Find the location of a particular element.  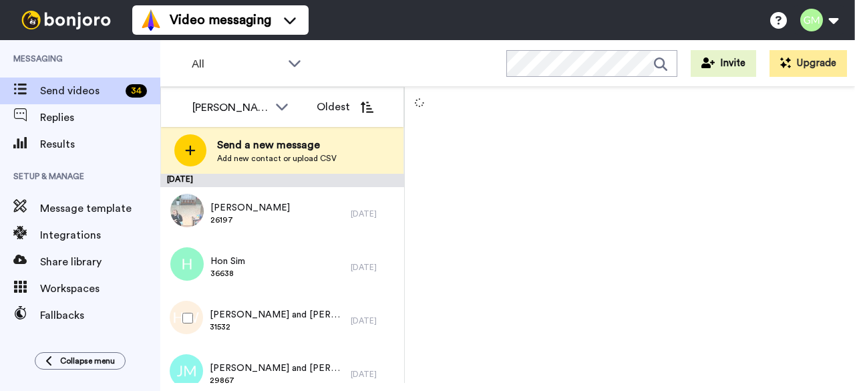

span: Add new contact or upload CSV is located at coordinates (276, 158).